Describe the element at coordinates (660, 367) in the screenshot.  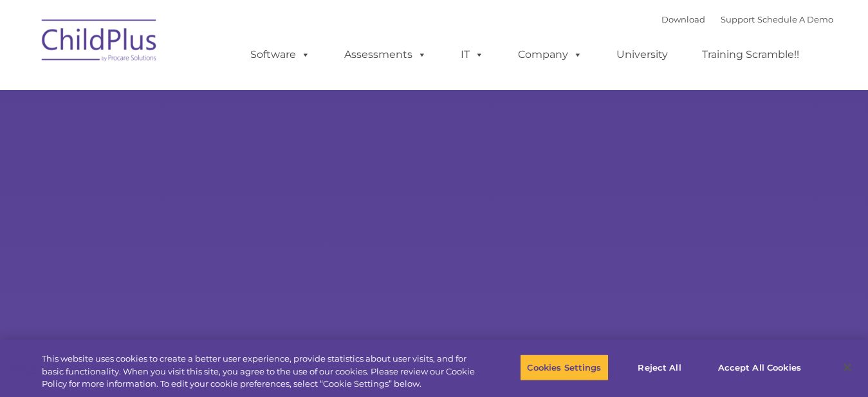
I see `button: Reject All` at that location.